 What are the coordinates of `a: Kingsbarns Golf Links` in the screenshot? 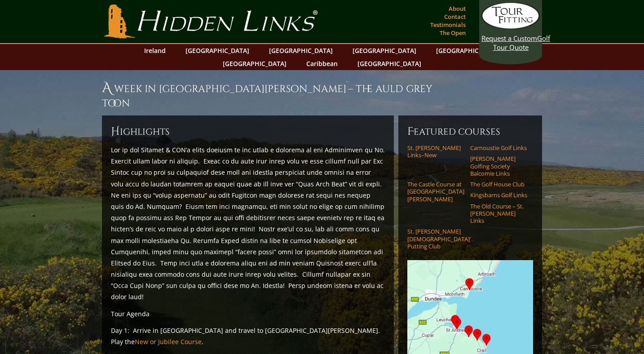 It's located at (499, 195).